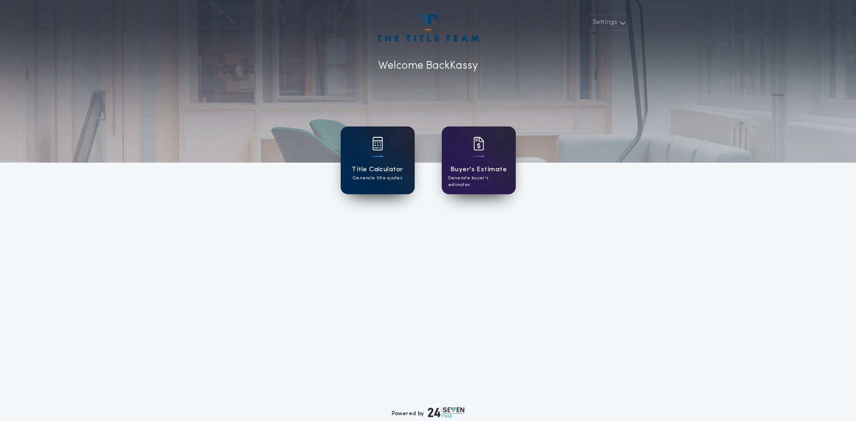 This screenshot has height=421, width=856. Describe the element at coordinates (377, 169) in the screenshot. I see `h1: Title Calculator` at that location.